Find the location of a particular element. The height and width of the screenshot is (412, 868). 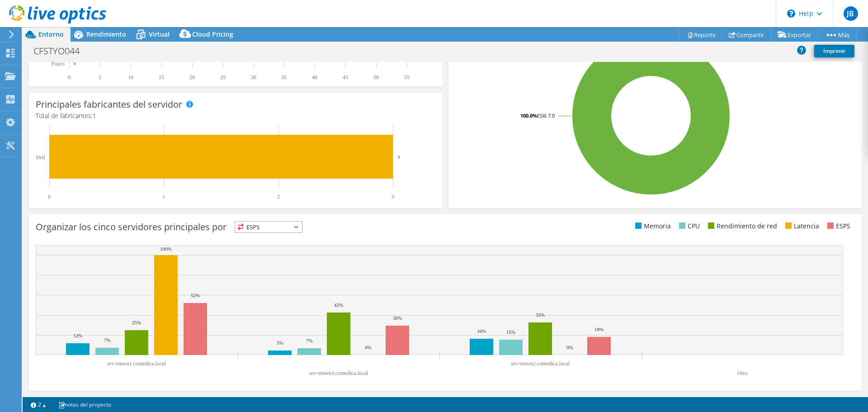

text: 15 is located at coordinates (162, 77).